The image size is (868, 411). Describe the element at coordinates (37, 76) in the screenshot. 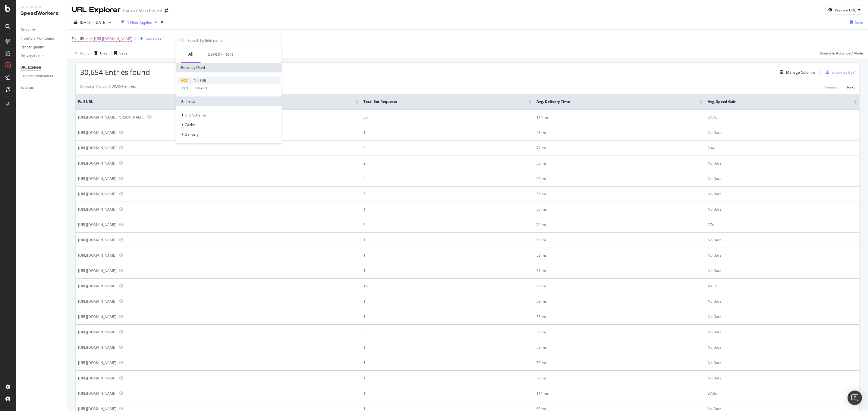

I see `div: Explorer Bookmarks` at that location.